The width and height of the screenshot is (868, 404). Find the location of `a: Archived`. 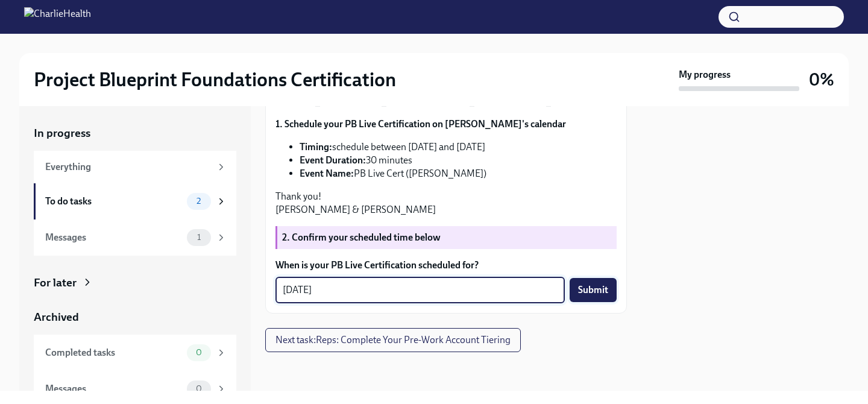

a: Archived is located at coordinates (135, 317).